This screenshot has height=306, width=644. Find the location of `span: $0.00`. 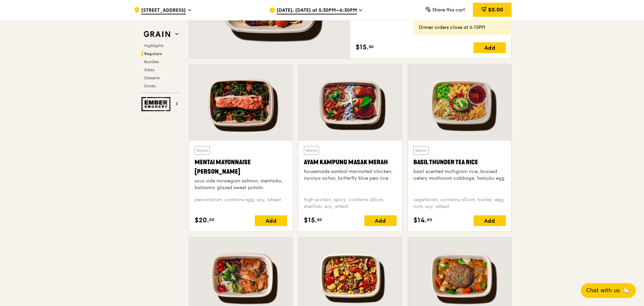

span: $0.00 is located at coordinates (496, 9).